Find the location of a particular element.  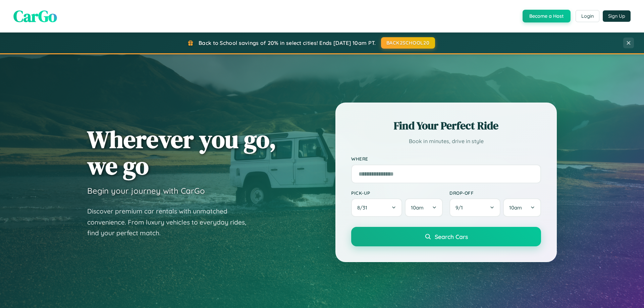

label: Drop-off is located at coordinates (495, 193).